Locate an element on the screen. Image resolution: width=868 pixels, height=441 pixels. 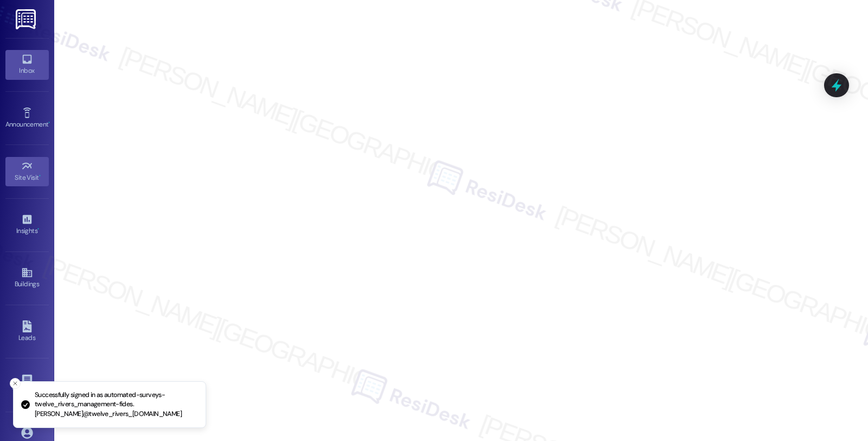
a: Insights • is located at coordinates (27, 225).